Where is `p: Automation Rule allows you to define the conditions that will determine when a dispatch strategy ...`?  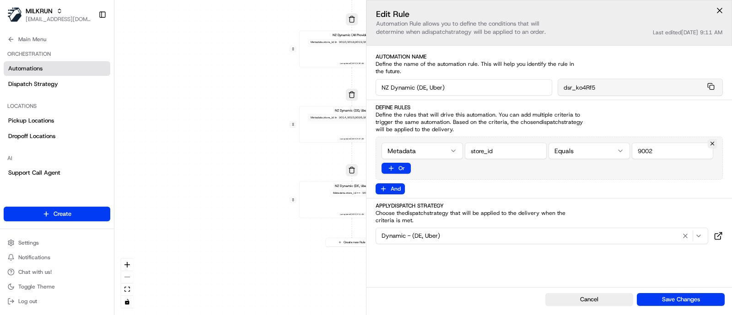 p: Automation Rule allows you to define the conditions that will determine when a dispatch strategy ... is located at coordinates (493, 28).